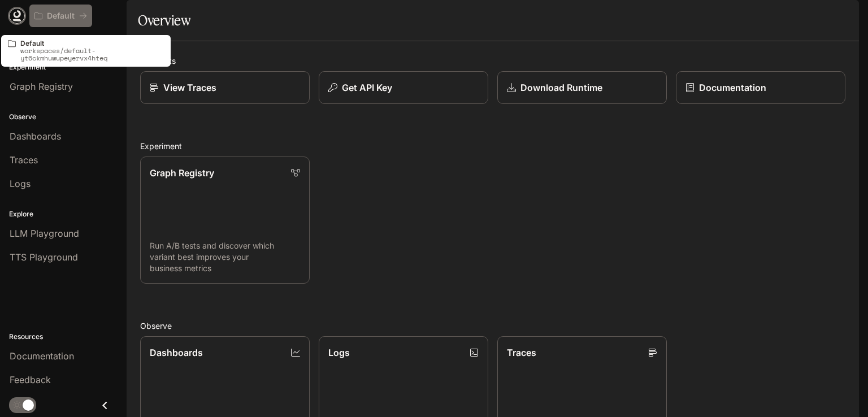 The width and height of the screenshot is (868, 417). Describe the element at coordinates (176, 352) in the screenshot. I see `p: Dashboards` at that location.